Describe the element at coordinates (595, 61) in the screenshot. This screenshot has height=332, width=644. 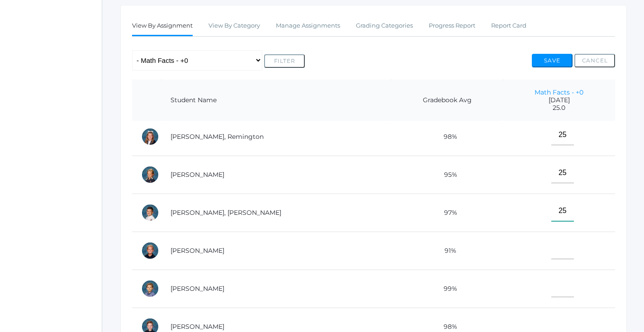
I see `button: Cancel` at that location.